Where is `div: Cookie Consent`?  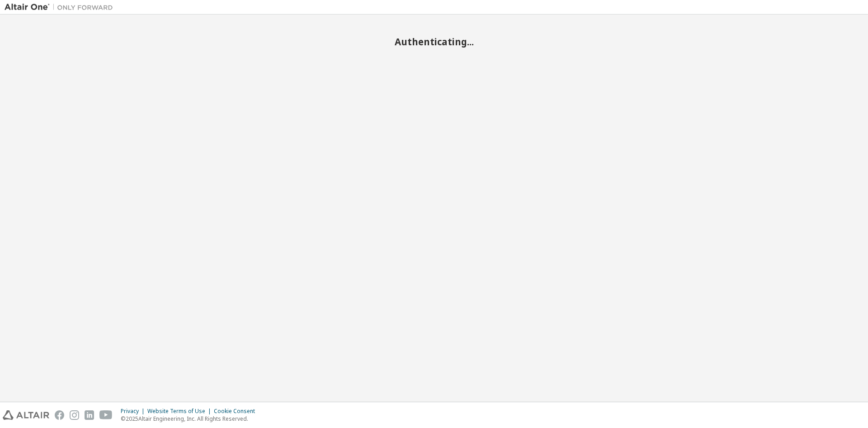
div: Cookie Consent is located at coordinates (237, 411).